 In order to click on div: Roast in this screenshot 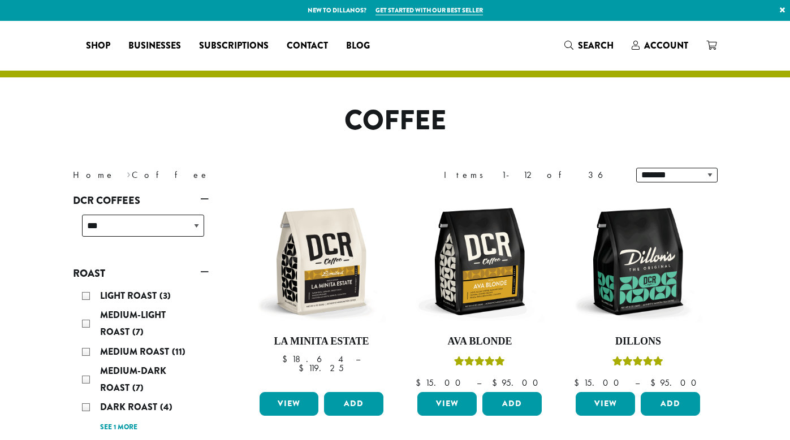, I will do `click(141, 361)`.